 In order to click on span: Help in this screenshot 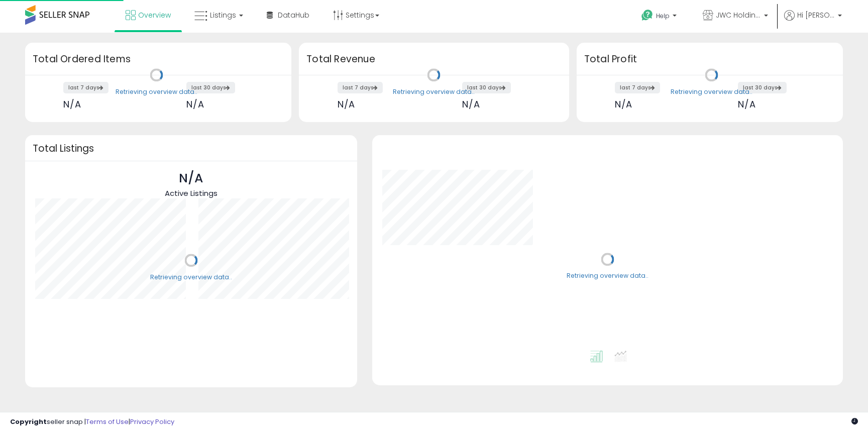, I will do `click(662, 16)`.